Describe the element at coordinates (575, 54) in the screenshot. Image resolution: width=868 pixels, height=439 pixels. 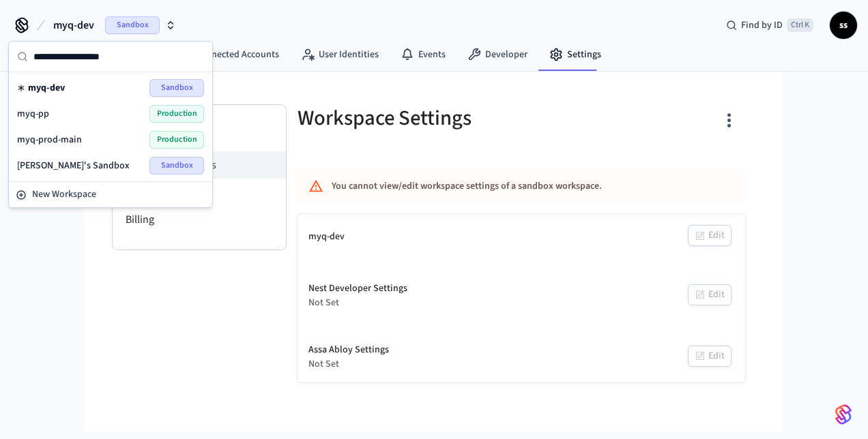
I see `a: Settings` at that location.